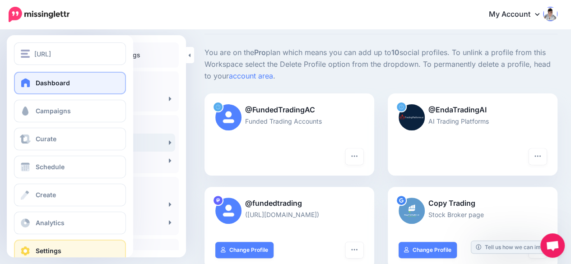 This screenshot has width=571, height=264. I want to click on span: Curate, so click(46, 138).